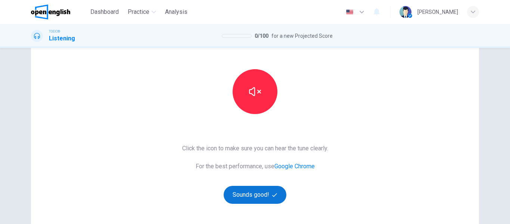  I want to click on span: TOEIC®, so click(55, 31).